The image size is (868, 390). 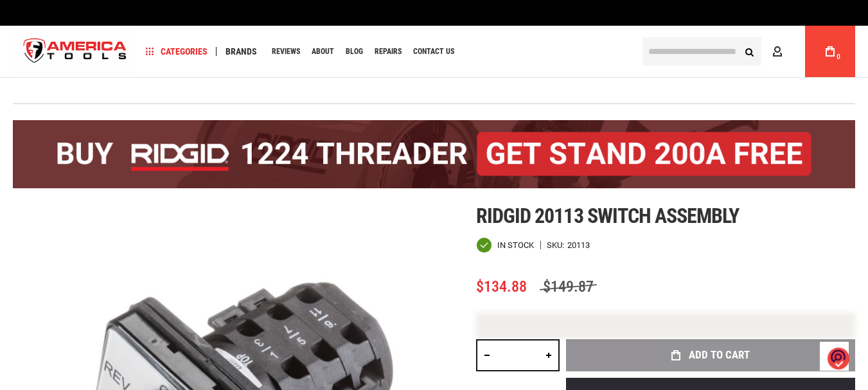 What do you see at coordinates (354, 51) in the screenshot?
I see `span: Blog` at bounding box center [354, 51].